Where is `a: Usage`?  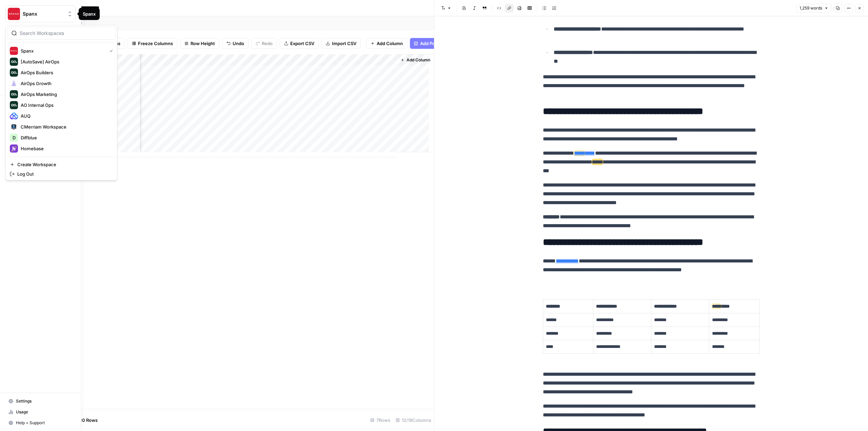 a: Usage is located at coordinates (40, 412).